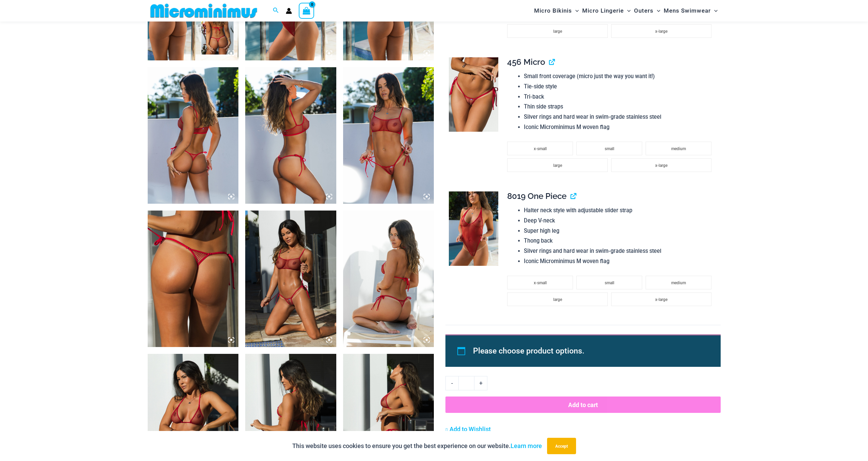  I want to click on span: 8019 One Piece, so click(537, 196).